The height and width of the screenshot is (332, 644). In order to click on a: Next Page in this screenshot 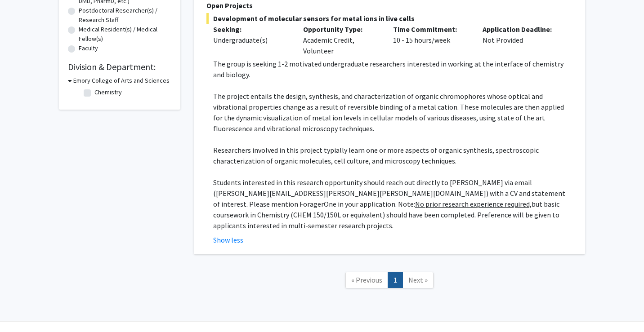, I will do `click(418, 280)`.